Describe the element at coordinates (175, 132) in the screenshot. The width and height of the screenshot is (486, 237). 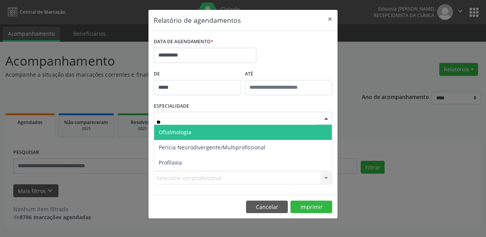
I see `span: Oftalmologia` at that location.